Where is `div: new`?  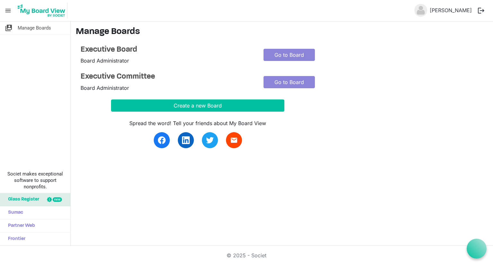
div: new is located at coordinates (57, 200).